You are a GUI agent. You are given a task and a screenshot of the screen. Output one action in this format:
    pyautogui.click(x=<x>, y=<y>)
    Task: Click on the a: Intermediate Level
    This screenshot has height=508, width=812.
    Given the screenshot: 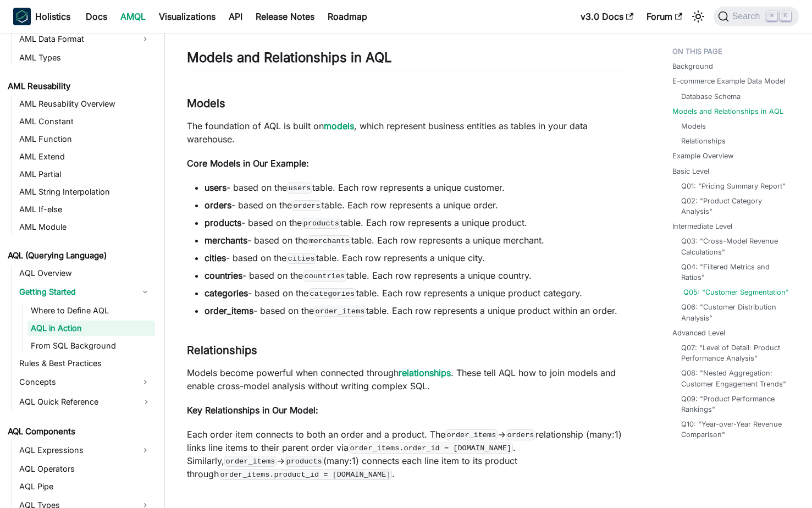 What is the action you would take?
    pyautogui.click(x=702, y=226)
    